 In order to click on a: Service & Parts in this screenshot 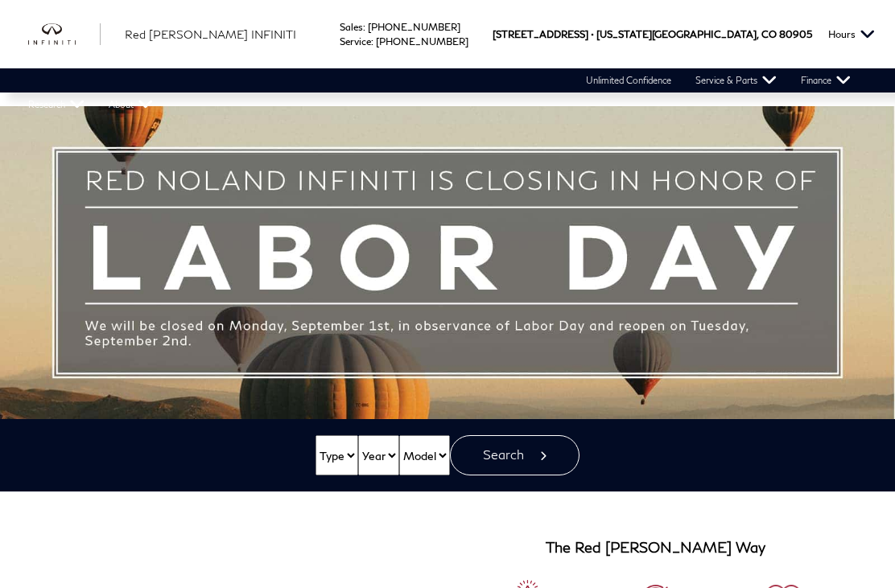, I will do `click(736, 80)`.